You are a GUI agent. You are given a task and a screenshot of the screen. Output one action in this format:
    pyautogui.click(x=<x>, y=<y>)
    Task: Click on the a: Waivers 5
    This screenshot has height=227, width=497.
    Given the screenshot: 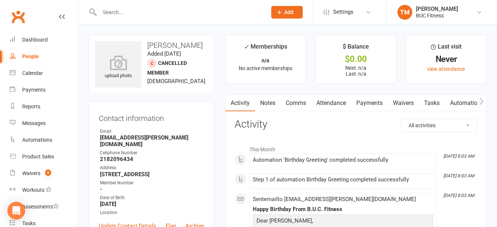 What is the action you would take?
    pyautogui.click(x=44, y=173)
    